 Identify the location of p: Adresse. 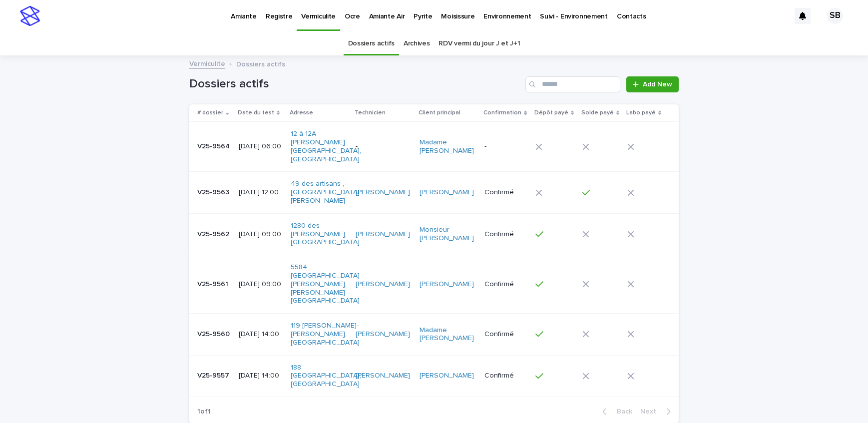
(301, 113).